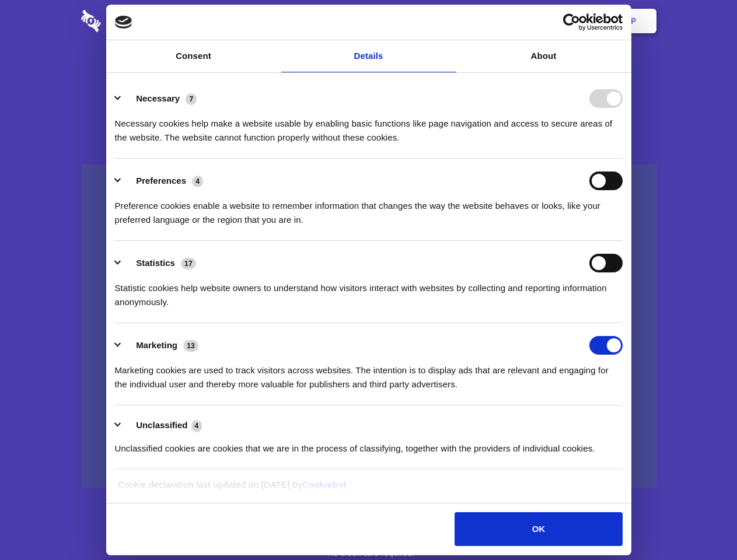  Describe the element at coordinates (162, 426) in the screenshot. I see `button: Unclassified (4)` at that location.